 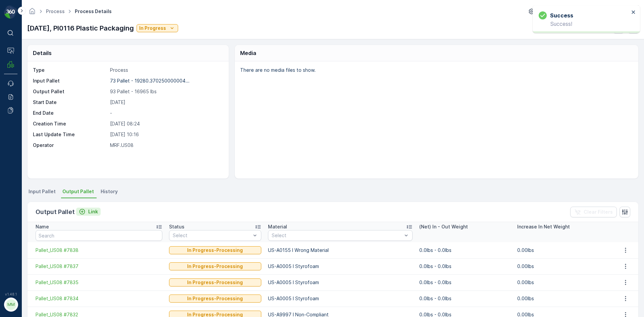 What do you see at coordinates (88, 212) in the screenshot?
I see `button: Link` at bounding box center [88, 212].